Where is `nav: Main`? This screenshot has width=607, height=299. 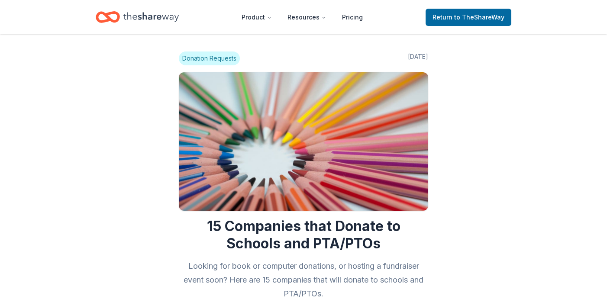 nav: Main is located at coordinates (302, 17).